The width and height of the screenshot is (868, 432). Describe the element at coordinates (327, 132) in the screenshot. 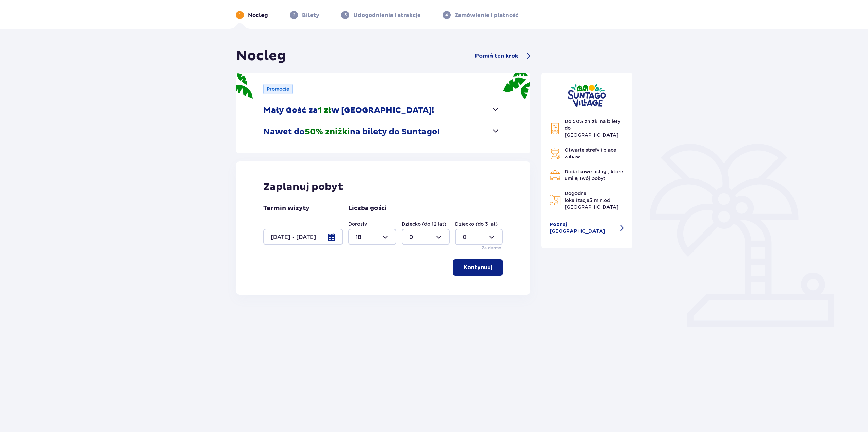

I see `span: 50% zniżki` at that location.